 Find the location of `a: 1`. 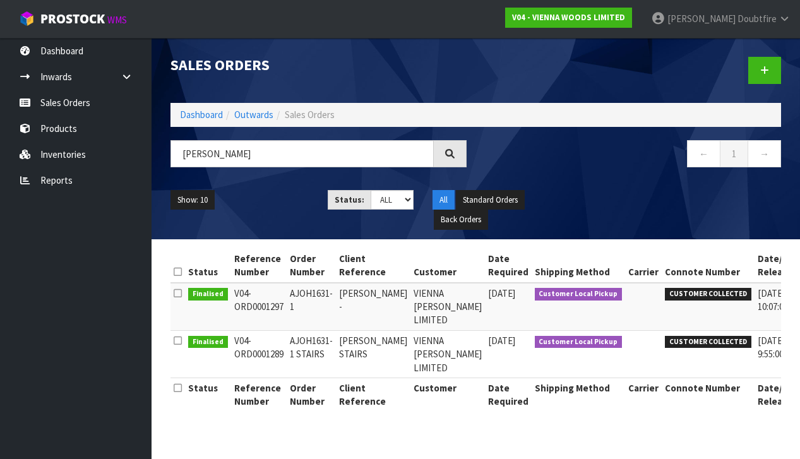

a: 1 is located at coordinates (734, 154).